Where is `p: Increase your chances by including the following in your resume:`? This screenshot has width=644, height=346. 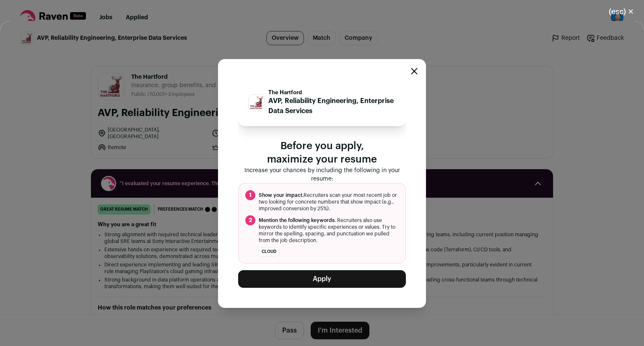
p: Increase your chances by including the following in your resume: is located at coordinates (322, 174).